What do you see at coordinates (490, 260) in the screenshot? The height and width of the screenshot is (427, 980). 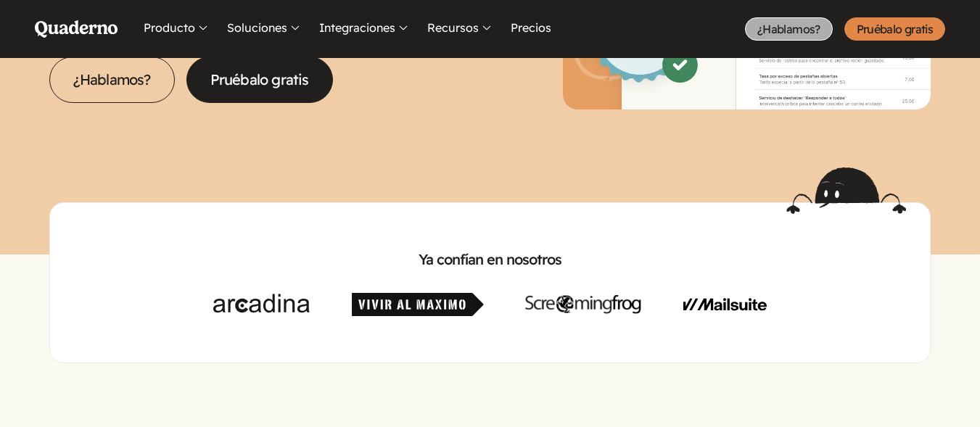 I see `h2: Ya confían en nosotros` at bounding box center [490, 260].